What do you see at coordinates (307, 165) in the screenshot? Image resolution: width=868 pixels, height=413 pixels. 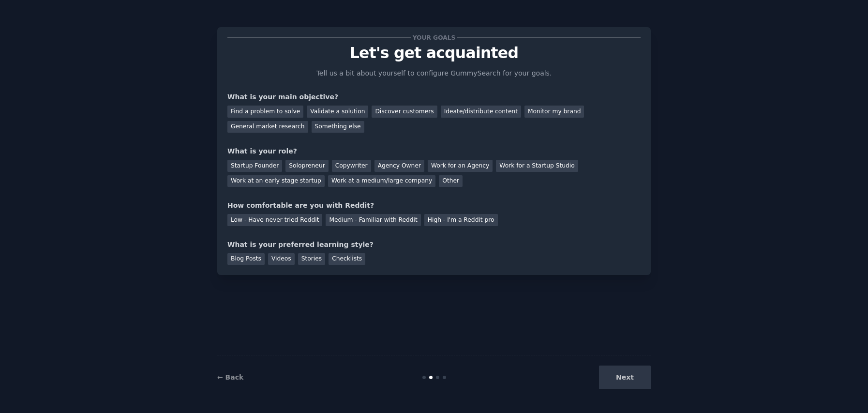 I see `div: Solopreneur` at bounding box center [307, 165].